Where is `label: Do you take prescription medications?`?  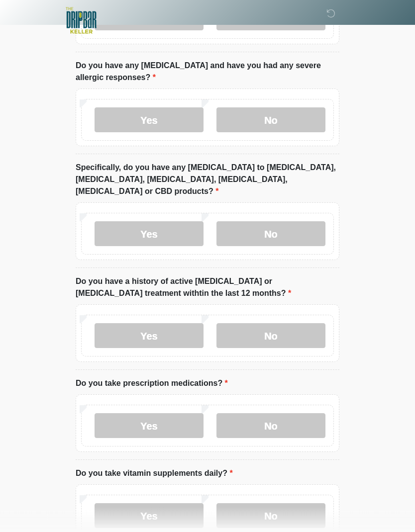
label: Do you take prescription medications? is located at coordinates (152, 384).